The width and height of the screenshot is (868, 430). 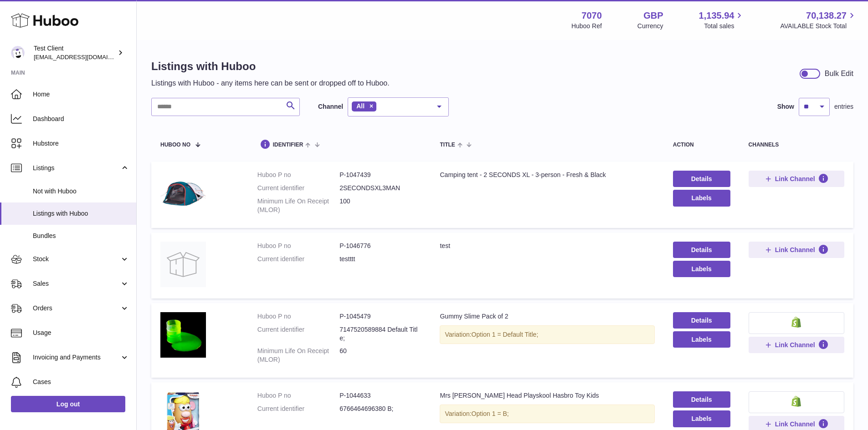 I want to click on dd: 2SECONDSXL3MAN, so click(x=380, y=188).